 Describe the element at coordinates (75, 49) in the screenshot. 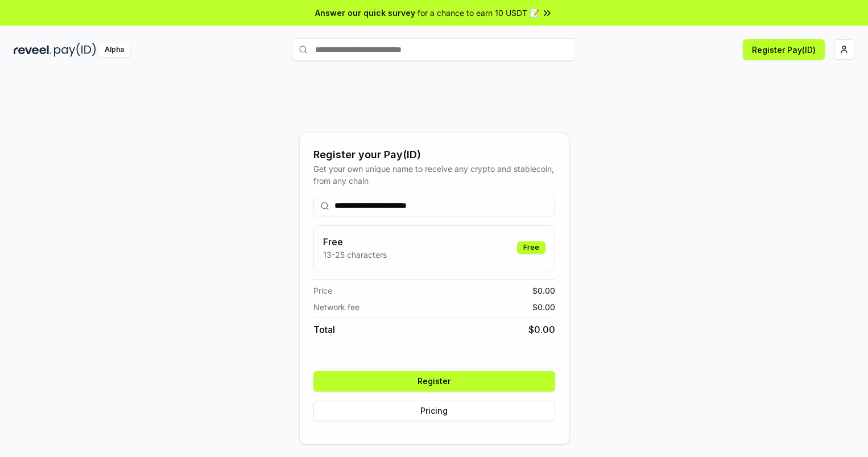

I see `img: pay_id` at that location.